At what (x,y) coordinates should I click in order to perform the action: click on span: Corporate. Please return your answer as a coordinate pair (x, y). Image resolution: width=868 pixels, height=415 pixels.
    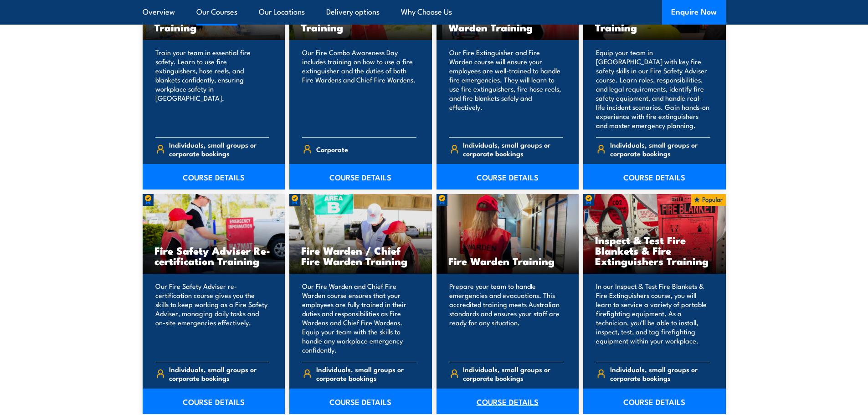
    Looking at the image, I should click on (332, 149).